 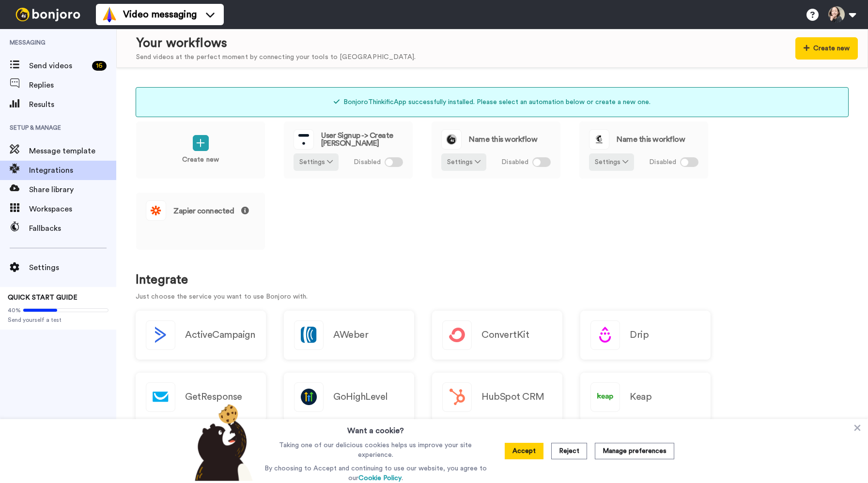 What do you see at coordinates (640, 397) in the screenshot?
I see `h2: Keap` at bounding box center [640, 397].